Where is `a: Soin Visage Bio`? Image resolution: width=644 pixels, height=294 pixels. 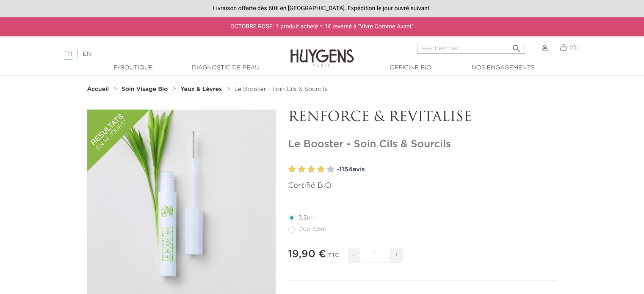
a: Soin Visage Bio is located at coordinates (146, 89).